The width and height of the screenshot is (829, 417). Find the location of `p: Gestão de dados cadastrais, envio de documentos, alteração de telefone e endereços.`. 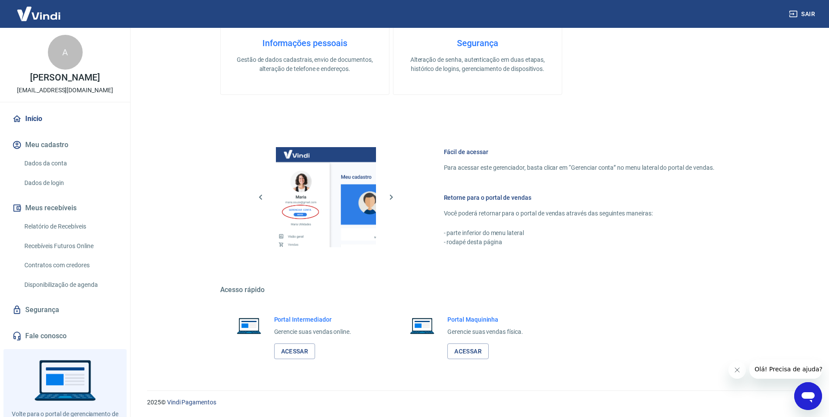

p: Gestão de dados cadastrais, envio de documentos, alteração de telefone e endereços. is located at coordinates (305, 64).